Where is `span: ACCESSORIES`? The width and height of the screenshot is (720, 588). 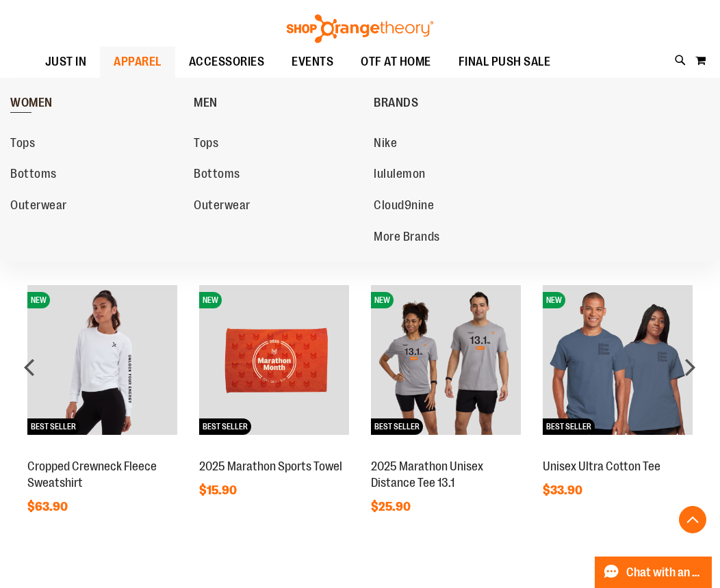 span: ACCESSORIES is located at coordinates (226, 61).